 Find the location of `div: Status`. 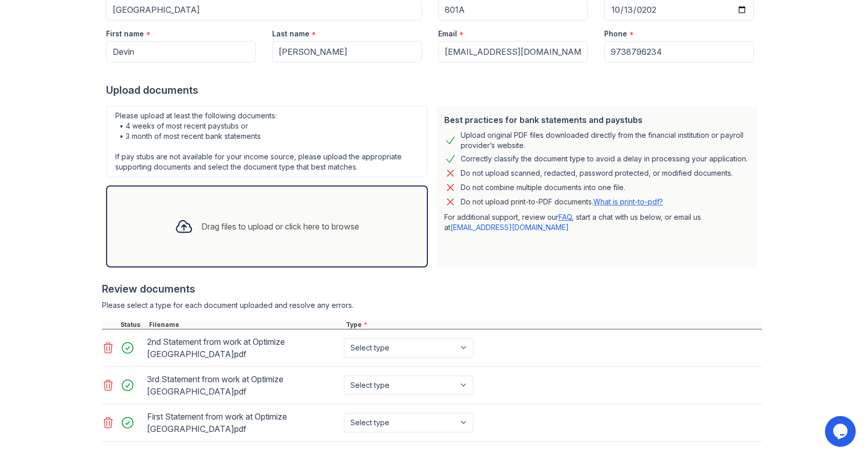

div: Status is located at coordinates (132, 325).